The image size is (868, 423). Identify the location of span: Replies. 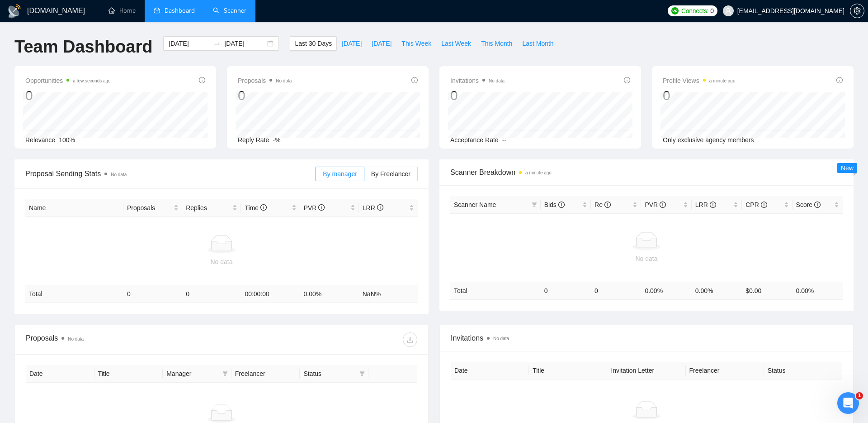
(208, 207).